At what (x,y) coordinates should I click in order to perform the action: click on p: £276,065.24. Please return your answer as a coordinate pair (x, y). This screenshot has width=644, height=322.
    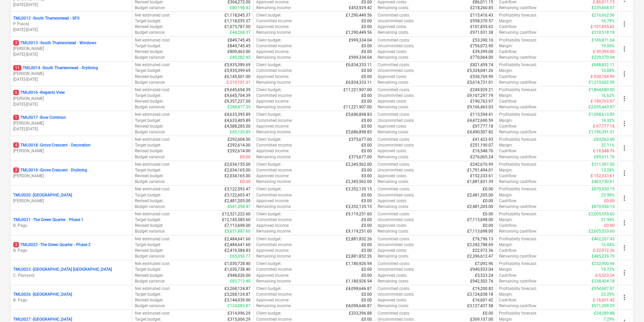
    Looking at the image, I should click on (482, 157).